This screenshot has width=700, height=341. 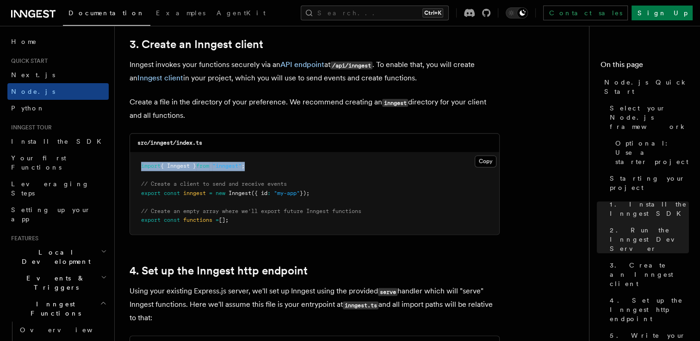 I want to click on span: Quick start, so click(x=27, y=61).